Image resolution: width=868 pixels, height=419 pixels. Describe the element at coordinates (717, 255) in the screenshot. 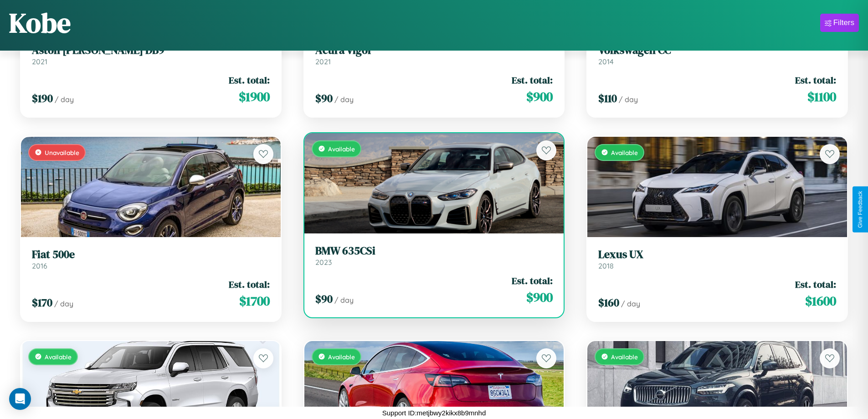

I see `h3: Lexus UX` at that location.